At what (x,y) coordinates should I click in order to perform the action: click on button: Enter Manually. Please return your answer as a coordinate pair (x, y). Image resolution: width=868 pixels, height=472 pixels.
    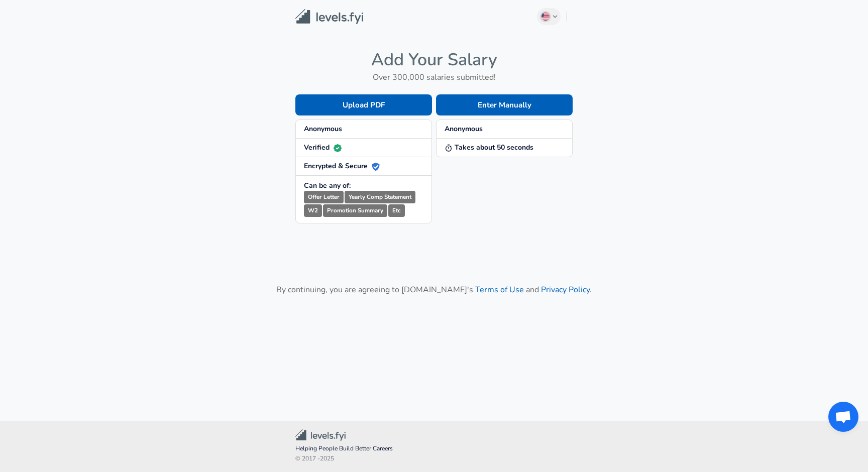
    Looking at the image, I should click on (505, 105).